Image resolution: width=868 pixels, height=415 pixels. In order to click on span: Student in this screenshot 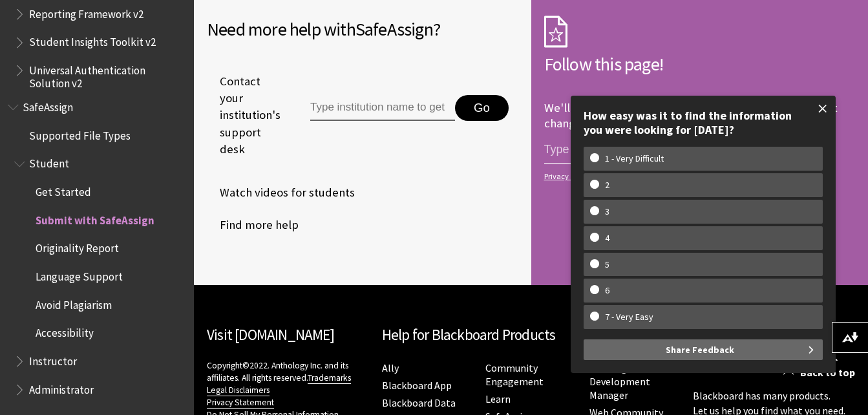, I will do `click(49, 161)`.